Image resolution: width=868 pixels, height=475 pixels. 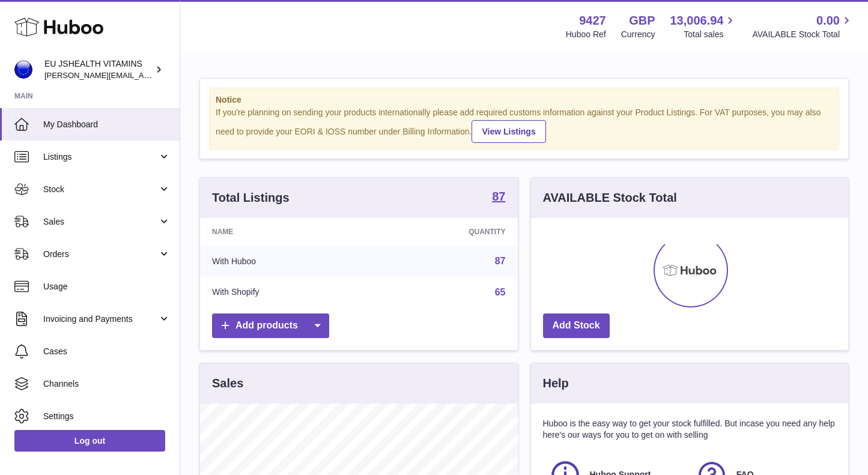 I want to click on th: Name, so click(x=285, y=232).